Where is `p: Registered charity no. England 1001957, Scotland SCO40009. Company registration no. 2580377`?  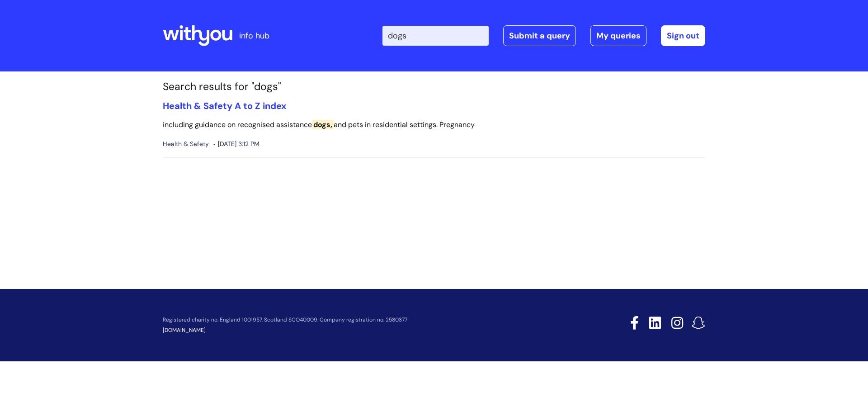
p: Registered charity no. England 1001957, Scotland SCO40009. Company registration no. 2580377 is located at coordinates (364, 319).